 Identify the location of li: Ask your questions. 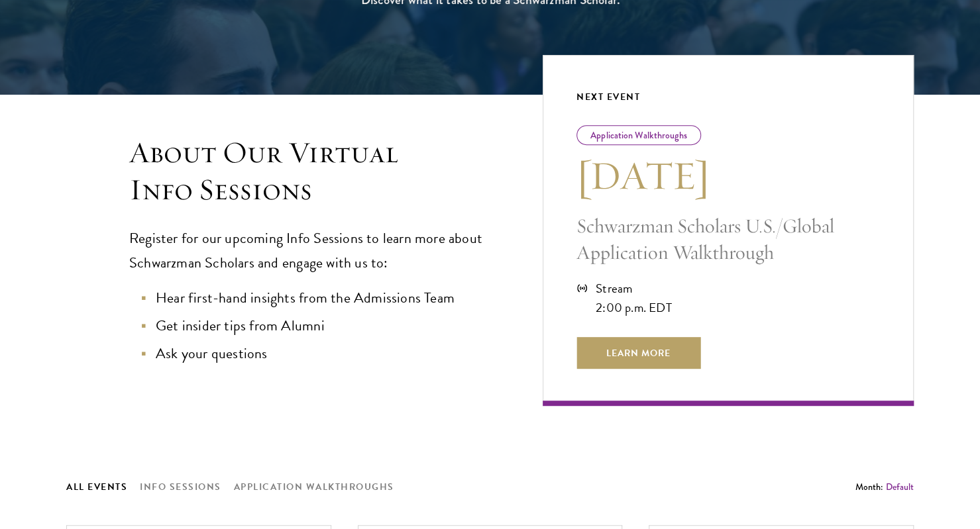
(316, 353).